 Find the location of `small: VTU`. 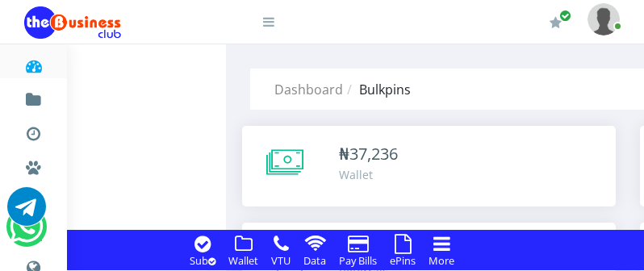

small: VTU is located at coordinates (281, 261).